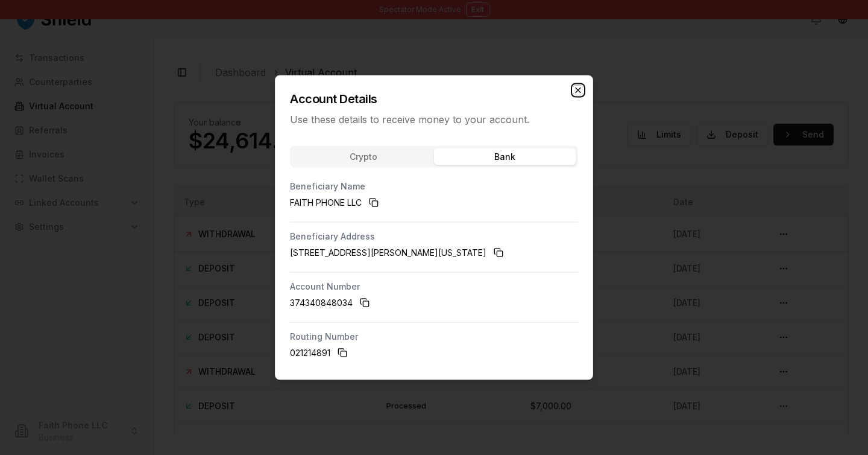 This screenshot has width=868, height=455. What do you see at coordinates (434, 119) in the screenshot?
I see `p: Use these details to receive money to your account.` at bounding box center [434, 119].